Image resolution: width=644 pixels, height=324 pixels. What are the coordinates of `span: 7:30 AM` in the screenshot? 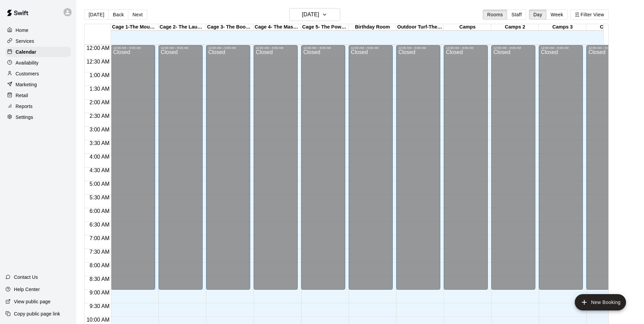 It's located at (100, 252).